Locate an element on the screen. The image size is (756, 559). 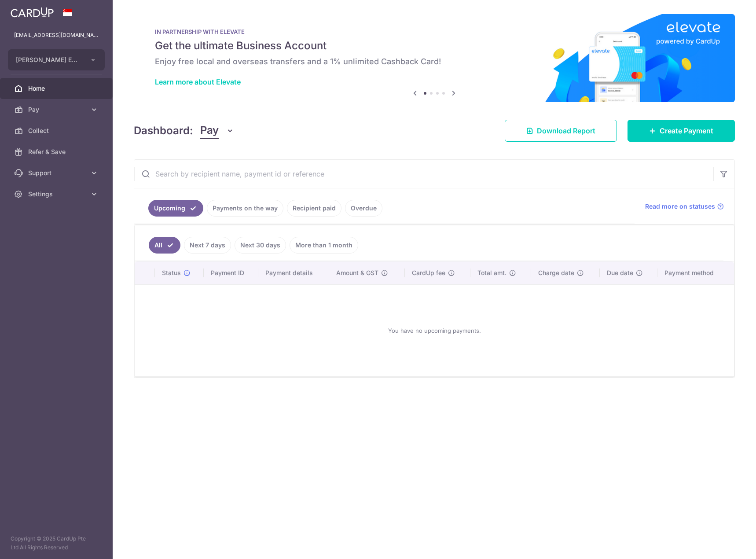
h6: Enjoy free local and overseas transfers and a 1% unlimited Cashback Card! is located at coordinates (434, 61).